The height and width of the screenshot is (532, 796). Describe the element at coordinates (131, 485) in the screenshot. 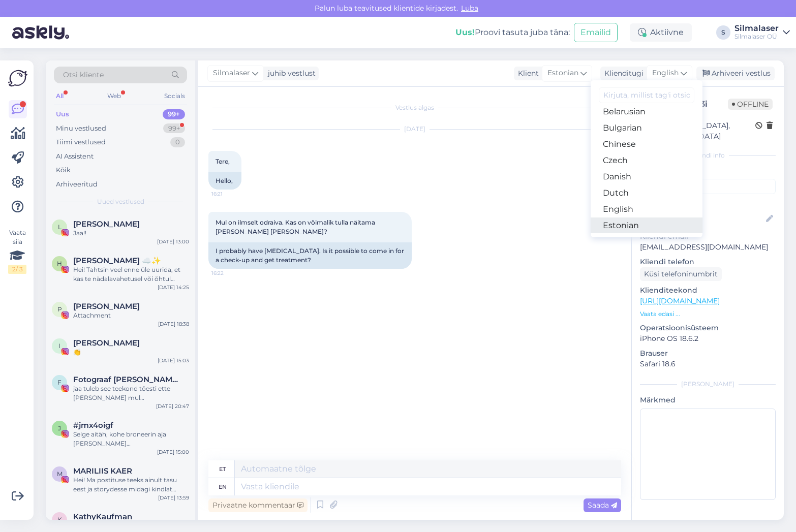

I see `div: Hei! Ma postituse teeks ainult tasu eest ja storydesse midagi kindlat lubada ei saa. [PERSON_NAME...` at that location.